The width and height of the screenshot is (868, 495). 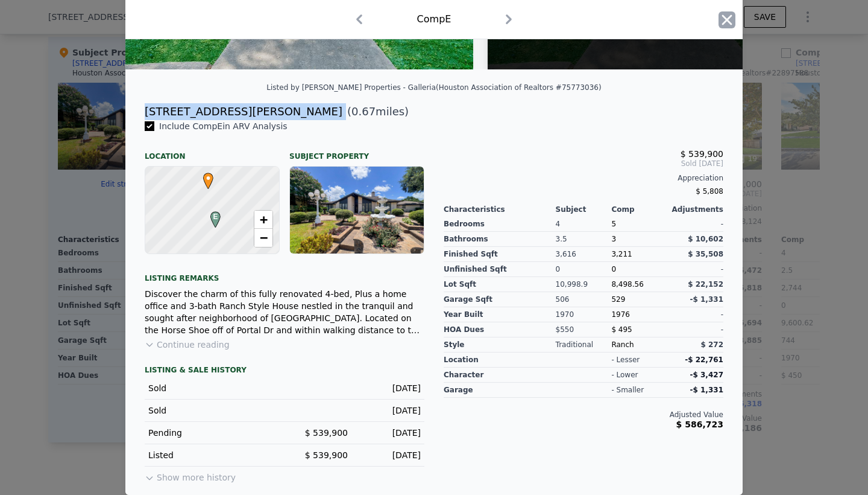 I want to click on div: Adjustments, so click(x=695, y=209).